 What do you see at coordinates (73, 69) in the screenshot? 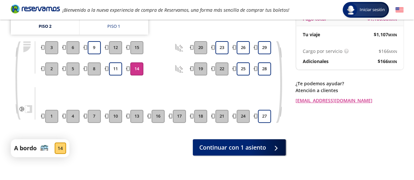
I see `button: 5` at bounding box center [73, 69].